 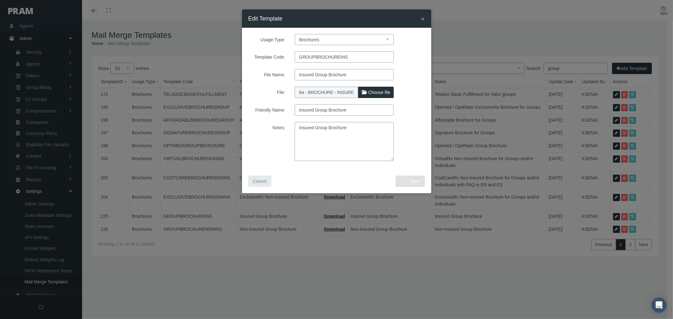 I want to click on input: Enter file name, so click(x=344, y=75).